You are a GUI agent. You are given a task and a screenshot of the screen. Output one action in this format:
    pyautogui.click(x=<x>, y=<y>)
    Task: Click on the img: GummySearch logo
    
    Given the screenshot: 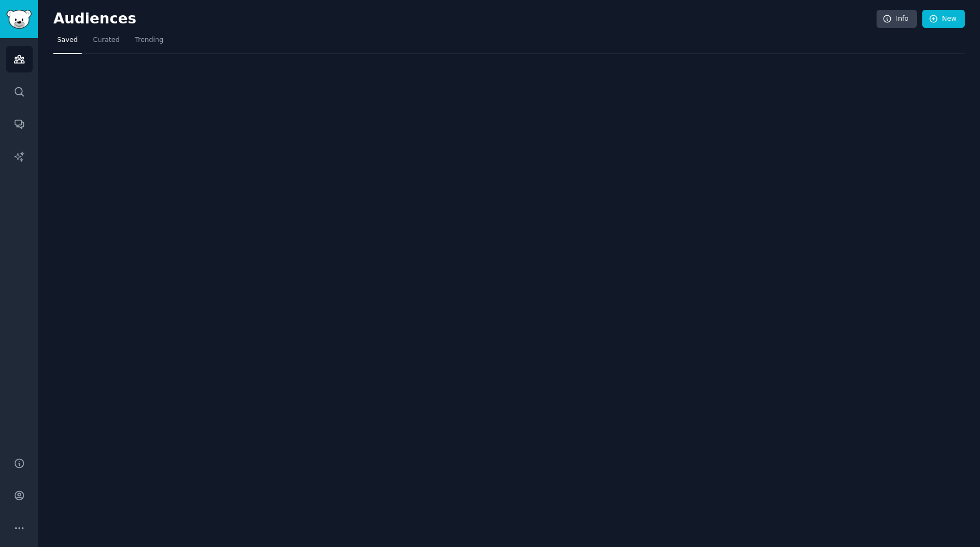 What is the action you would take?
    pyautogui.click(x=19, y=19)
    